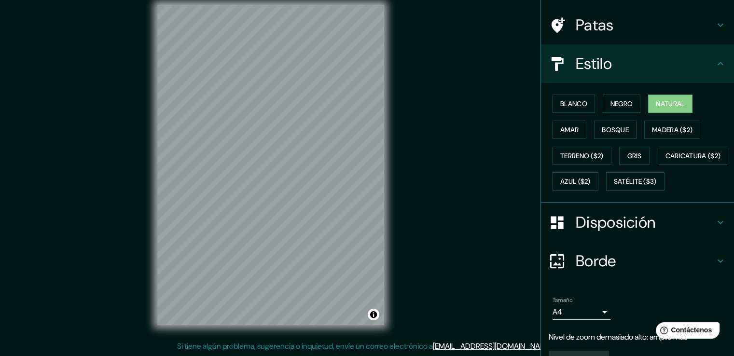 The height and width of the screenshot is (356, 734). Describe the element at coordinates (596, 261) in the screenshot. I see `font: Borde` at that location.